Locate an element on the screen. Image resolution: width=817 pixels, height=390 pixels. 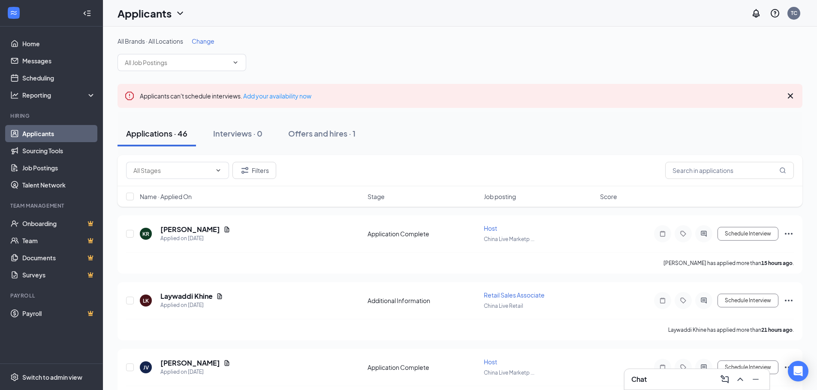
a: Messages is located at coordinates (59, 61).